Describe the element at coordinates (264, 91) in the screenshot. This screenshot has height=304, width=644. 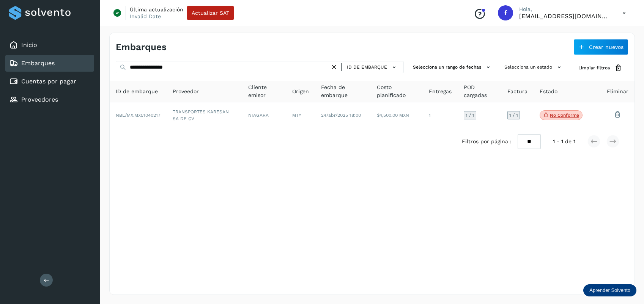
I see `span: Cliente emisor` at that location.